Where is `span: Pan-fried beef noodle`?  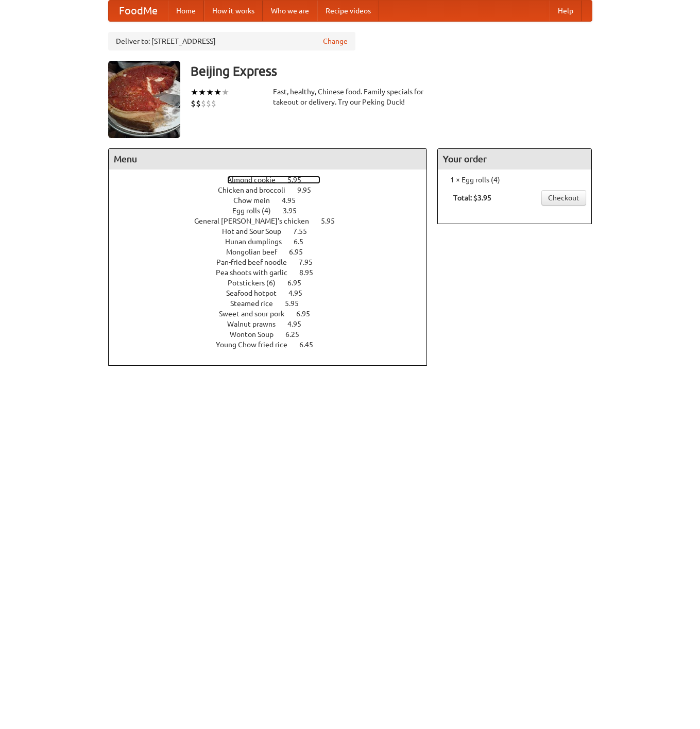
span: Pan-fried beef noodle is located at coordinates (256, 262).